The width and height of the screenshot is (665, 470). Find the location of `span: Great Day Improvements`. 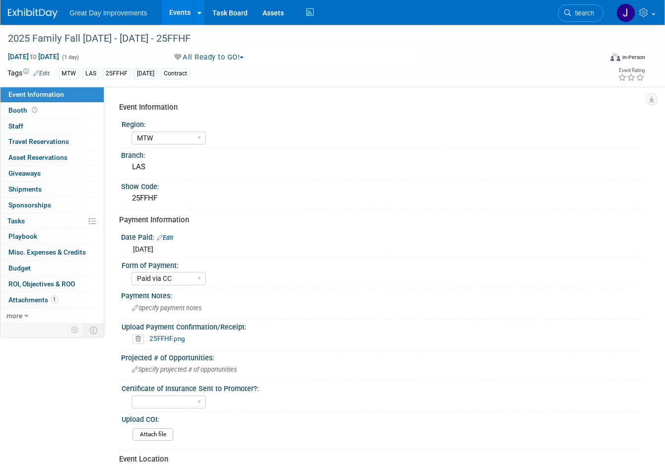

span: Great Day Improvements is located at coordinates (108, 13).